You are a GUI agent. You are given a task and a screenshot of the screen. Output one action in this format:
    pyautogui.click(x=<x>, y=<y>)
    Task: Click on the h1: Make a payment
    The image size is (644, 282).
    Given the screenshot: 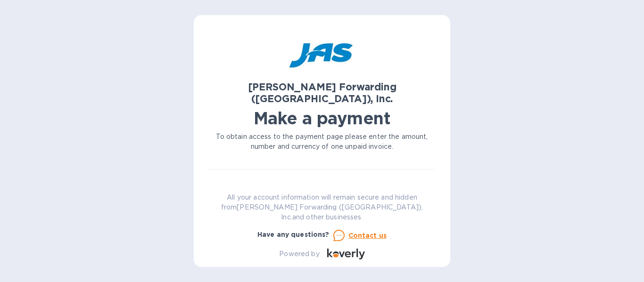 What is the action you would take?
    pyautogui.click(x=322, y=118)
    